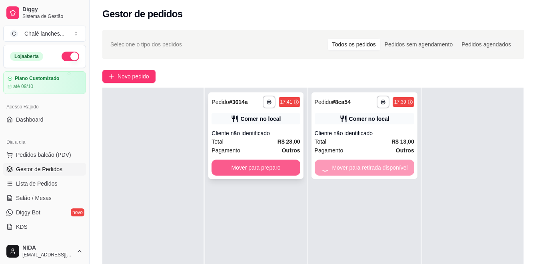 The height and width of the screenshot is (264, 537). Describe the element at coordinates (44, 142) in the screenshot. I see `div: Dia a dia` at that location.